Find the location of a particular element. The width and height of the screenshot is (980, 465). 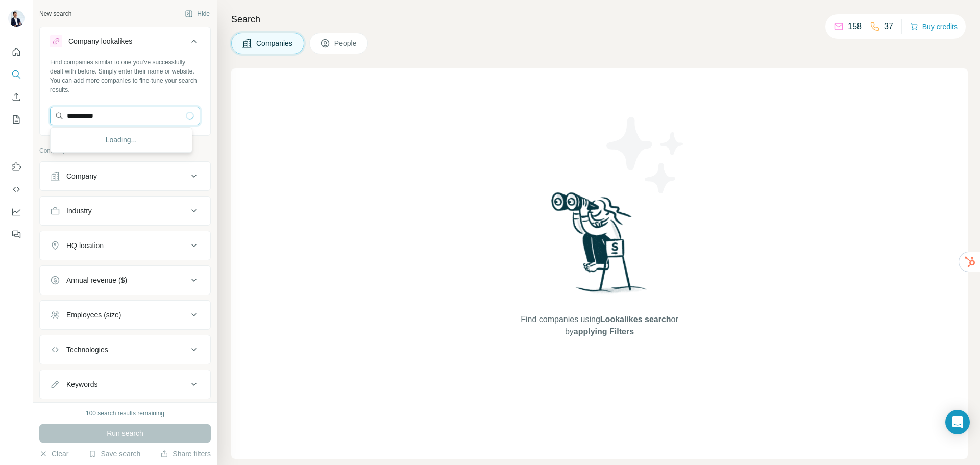

button: HQ location is located at coordinates (125, 246).